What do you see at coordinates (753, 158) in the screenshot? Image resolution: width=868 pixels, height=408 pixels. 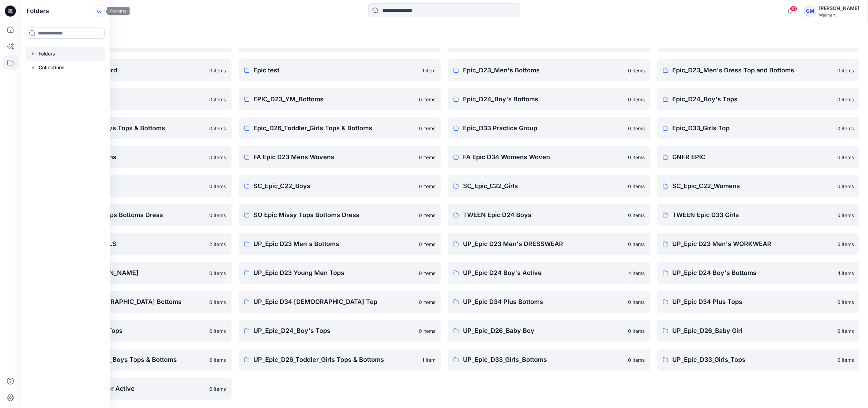 I see `p: GNFR EPIC` at bounding box center [753, 158].